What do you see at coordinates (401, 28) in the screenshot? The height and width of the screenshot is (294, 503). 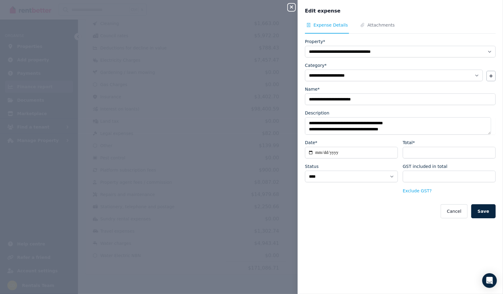 I see `nav: Tabs` at bounding box center [401, 28].